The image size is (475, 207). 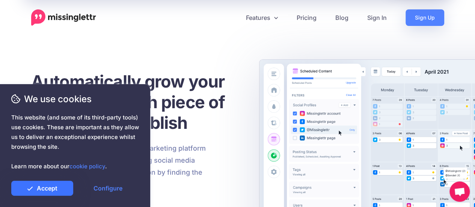 What do you see at coordinates (377, 18) in the screenshot?
I see `a: Sign In` at bounding box center [377, 18].